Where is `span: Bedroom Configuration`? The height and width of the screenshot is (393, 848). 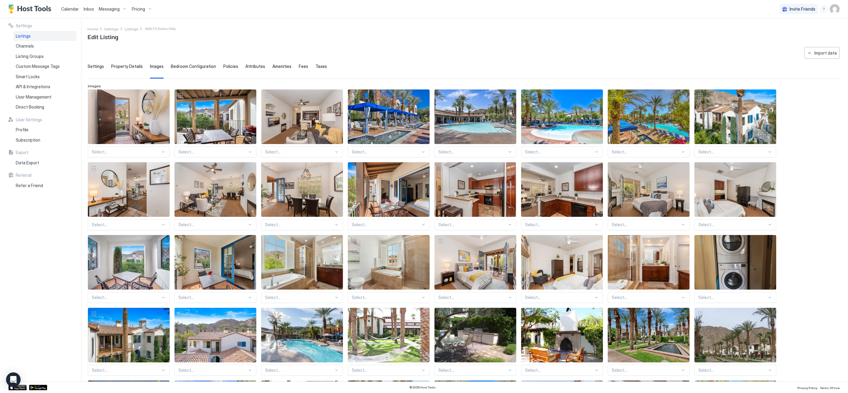
span: Bedroom Configuration is located at coordinates (193, 66).